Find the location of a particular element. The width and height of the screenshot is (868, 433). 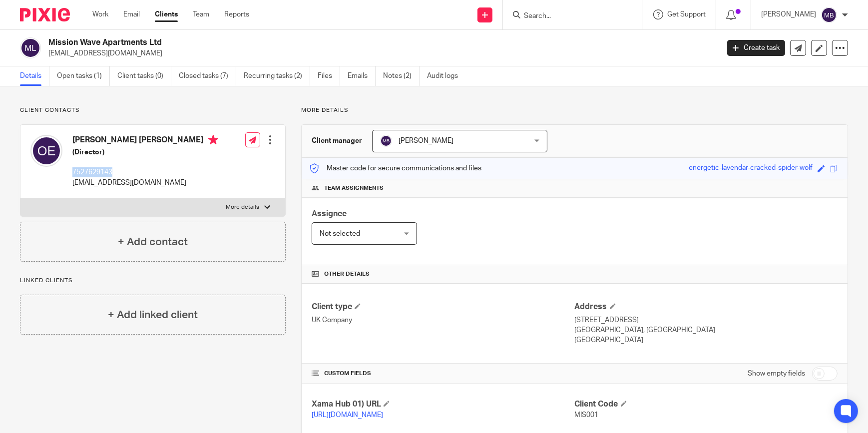

a: Clients is located at coordinates (166, 14).